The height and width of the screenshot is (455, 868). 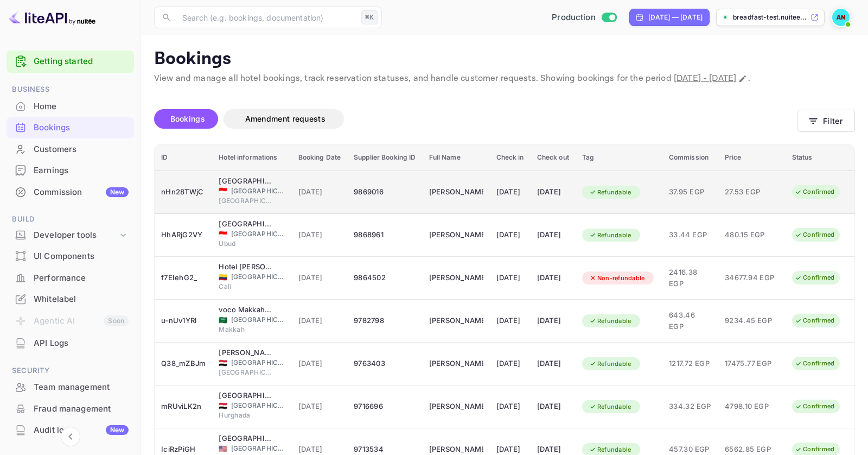 What do you see at coordinates (246, 244) in the screenshot?
I see `span: Ubud` at bounding box center [246, 244].